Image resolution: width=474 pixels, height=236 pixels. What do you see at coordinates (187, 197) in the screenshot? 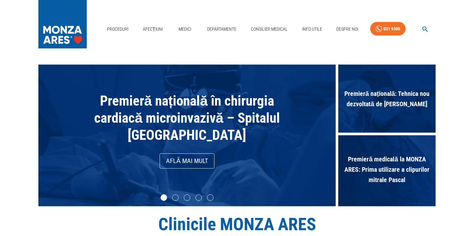
I see `li: slide item 3` at bounding box center [187, 197].